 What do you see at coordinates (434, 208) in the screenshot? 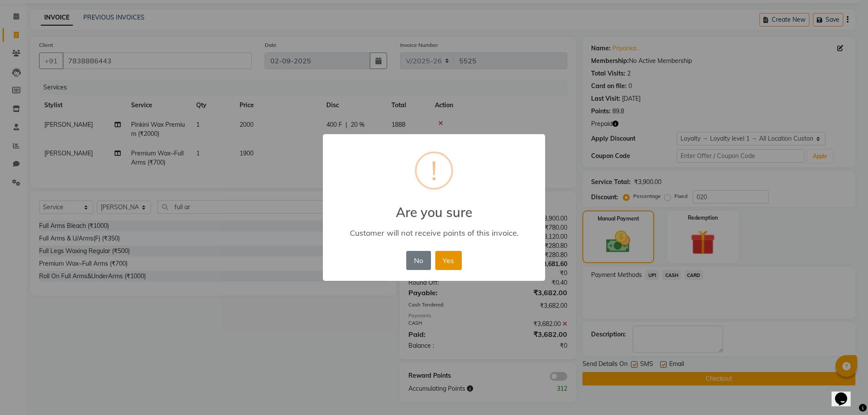
I see `h2: Are you sure` at bounding box center [434, 208].